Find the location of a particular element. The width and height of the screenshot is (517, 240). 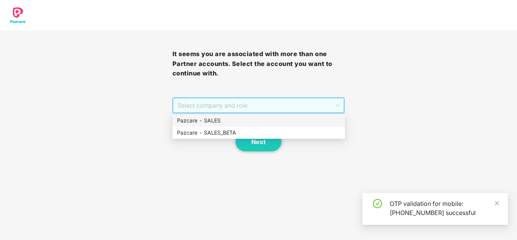

div: Pazcare - SALES is located at coordinates (259, 121).